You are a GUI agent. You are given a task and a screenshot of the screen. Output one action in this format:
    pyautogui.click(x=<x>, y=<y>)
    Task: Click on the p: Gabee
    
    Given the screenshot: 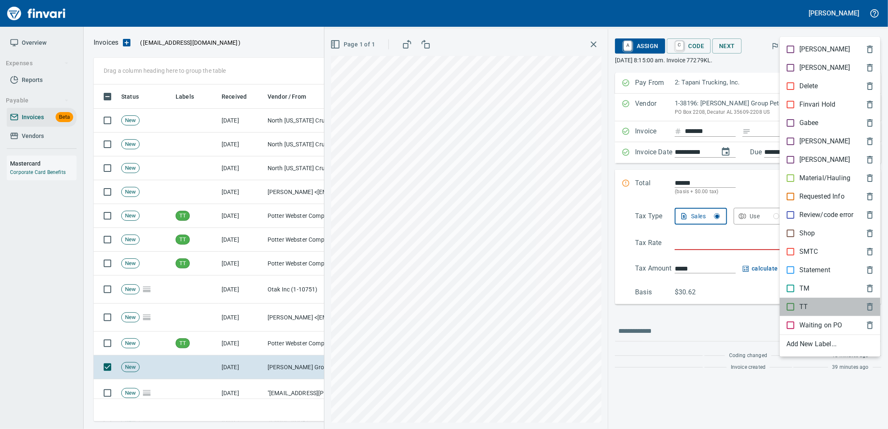 What is the action you would take?
    pyautogui.click(x=809, y=123)
    